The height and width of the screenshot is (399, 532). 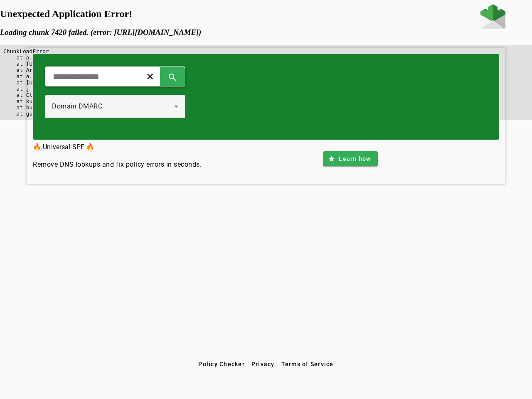 I want to click on button: Learn how, so click(x=350, y=159).